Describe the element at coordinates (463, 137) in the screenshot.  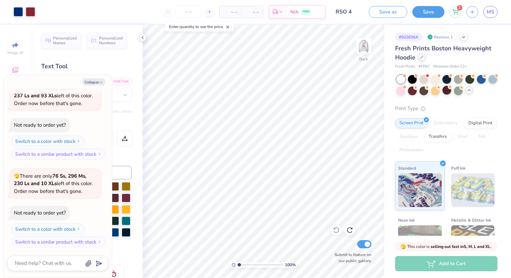
I see `div: Vinyl` at that location.